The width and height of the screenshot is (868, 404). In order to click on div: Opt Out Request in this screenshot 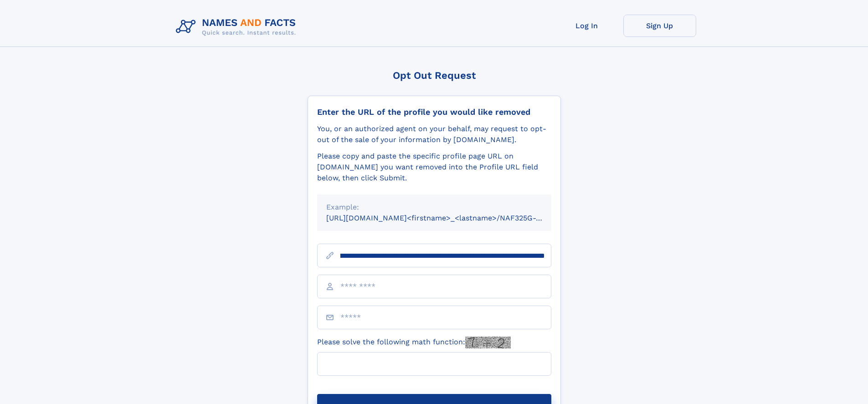, I will do `click(434, 75)`.